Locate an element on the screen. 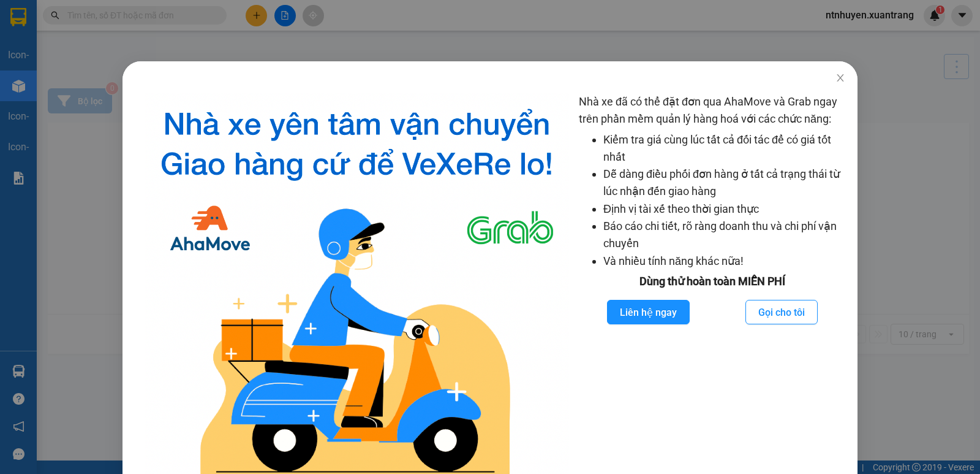  span: Liên hệ ngay is located at coordinates (648, 312).